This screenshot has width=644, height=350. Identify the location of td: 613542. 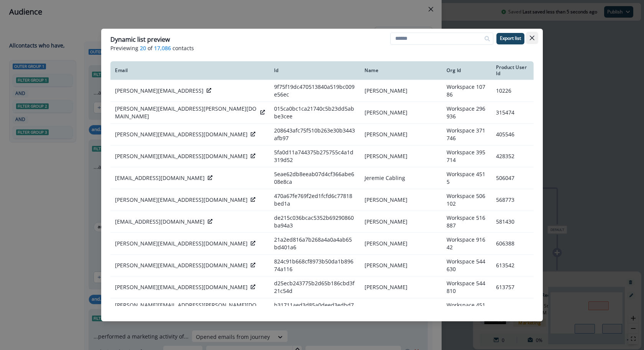
(513, 265).